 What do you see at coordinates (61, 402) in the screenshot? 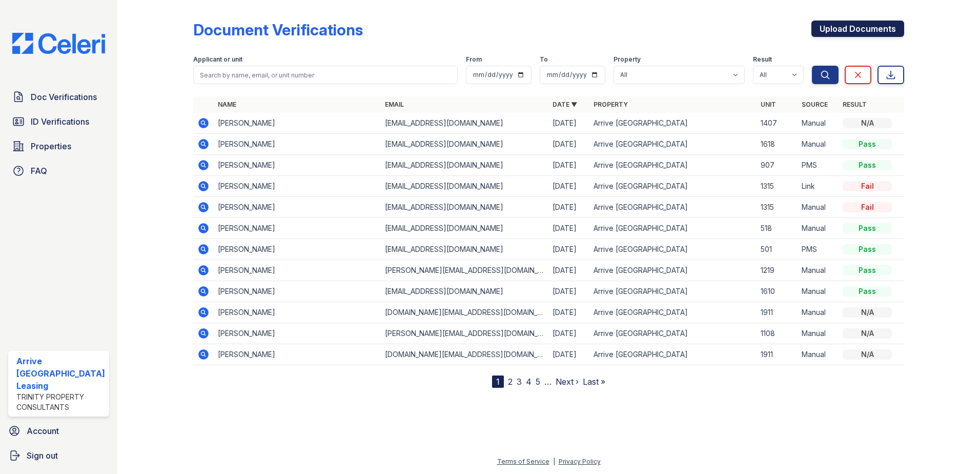
I see `div: Trinity Property Consultants` at bounding box center [61, 402].